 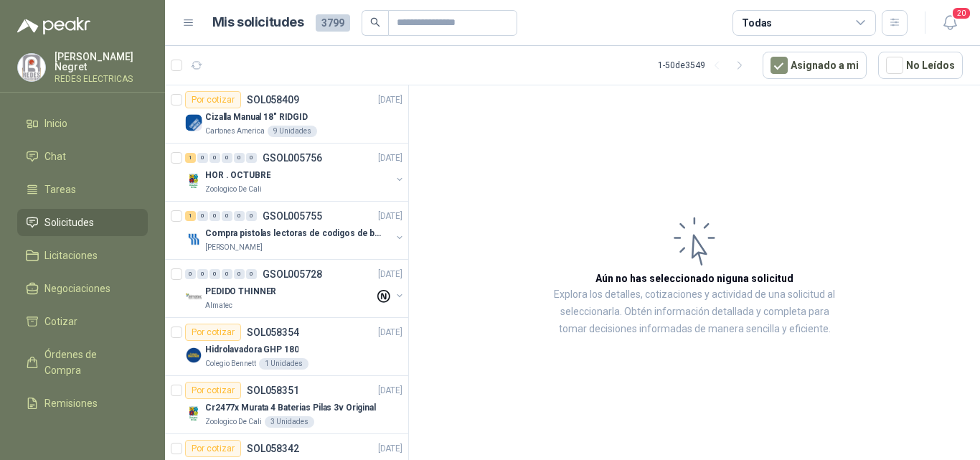 What do you see at coordinates (101, 79) in the screenshot?
I see `p: REDES ELECTRICAS` at bounding box center [101, 79].